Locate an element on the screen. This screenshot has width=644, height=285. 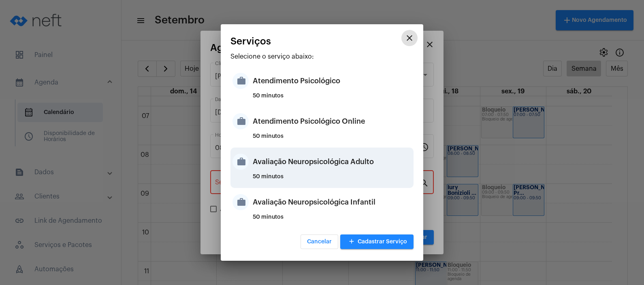
mat-icon: close is located at coordinates (409, 38).